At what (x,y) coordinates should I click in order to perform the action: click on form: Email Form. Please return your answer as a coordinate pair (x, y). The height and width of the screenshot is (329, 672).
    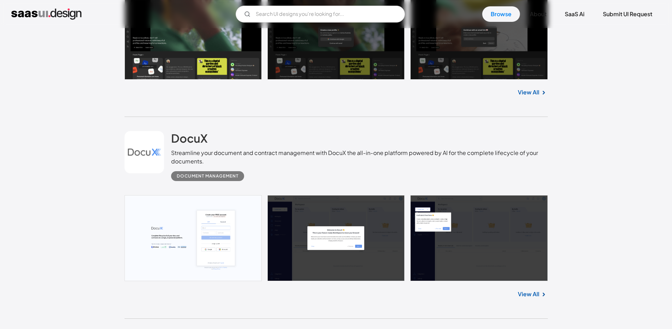
    Looking at the image, I should click on (320, 14).